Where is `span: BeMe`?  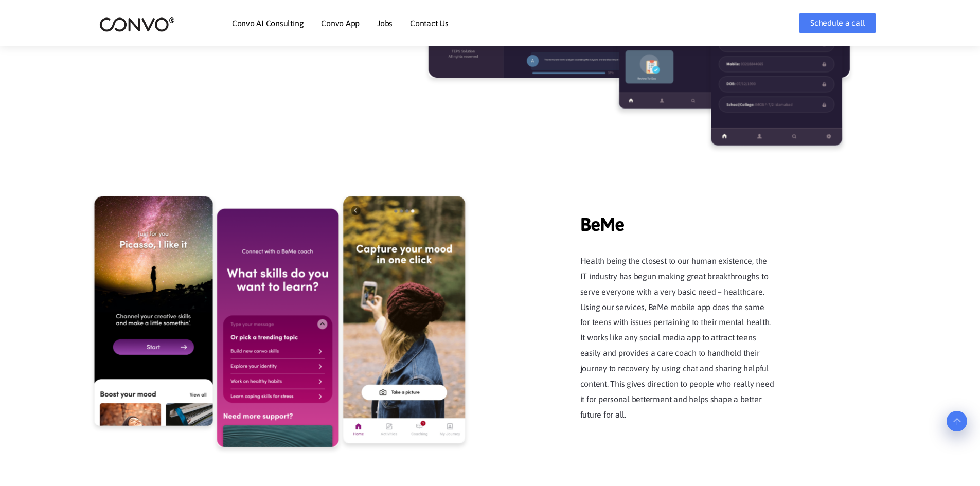 span: BeMe is located at coordinates (677, 218).